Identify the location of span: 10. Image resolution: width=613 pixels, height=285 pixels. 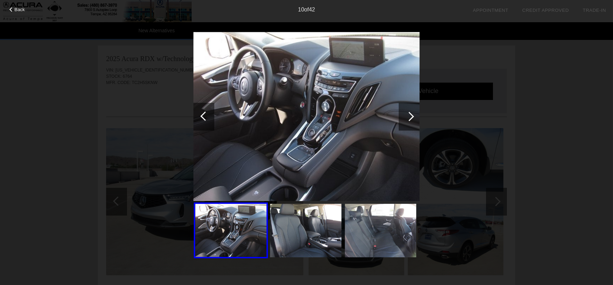
(301, 9).